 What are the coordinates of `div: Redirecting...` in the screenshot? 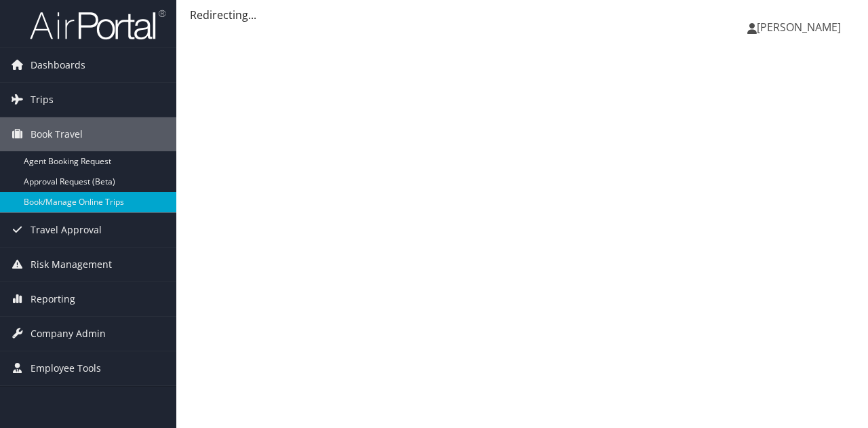 It's located at (522, 15).